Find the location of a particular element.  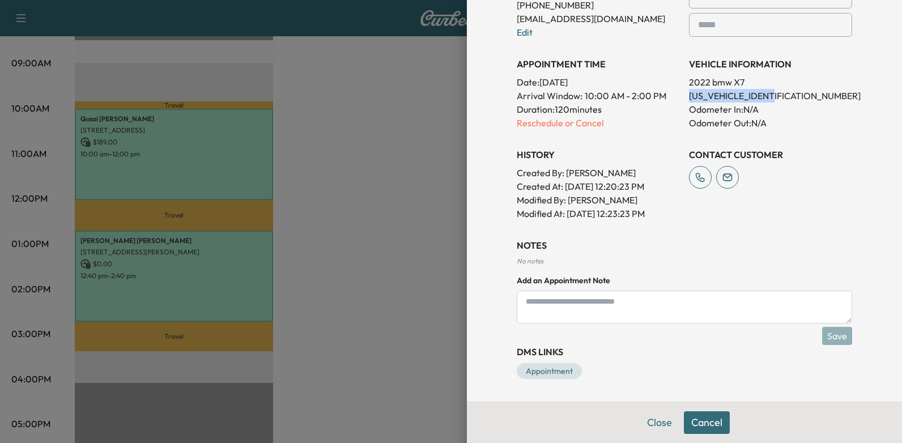

h4: Add an Appointment Note is located at coordinates (684, 280).